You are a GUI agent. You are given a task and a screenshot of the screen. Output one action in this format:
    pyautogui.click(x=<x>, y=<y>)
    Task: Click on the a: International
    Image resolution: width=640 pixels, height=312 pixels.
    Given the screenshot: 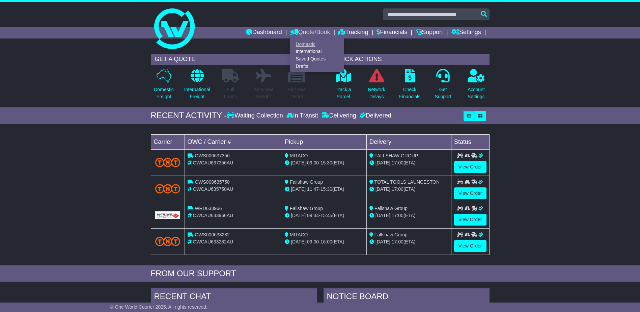 What is the action you would take?
    pyautogui.click(x=317, y=52)
    